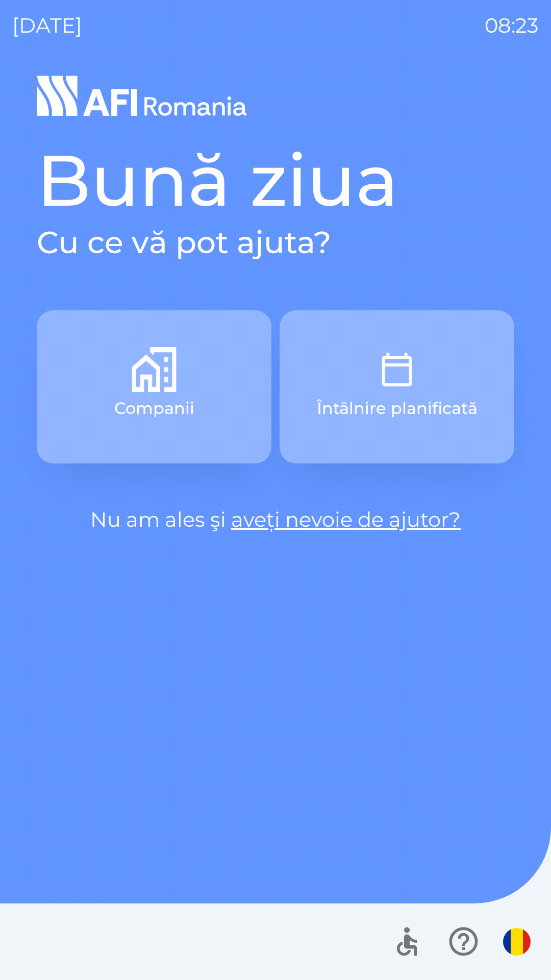  Describe the element at coordinates (276, 96) in the screenshot. I see `img: Logo` at that location.